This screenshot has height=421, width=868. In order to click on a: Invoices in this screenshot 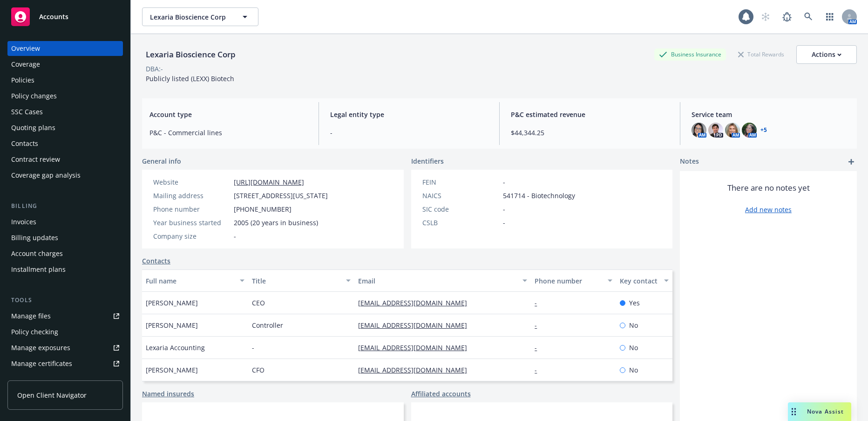, I will do `click(65, 222)`.